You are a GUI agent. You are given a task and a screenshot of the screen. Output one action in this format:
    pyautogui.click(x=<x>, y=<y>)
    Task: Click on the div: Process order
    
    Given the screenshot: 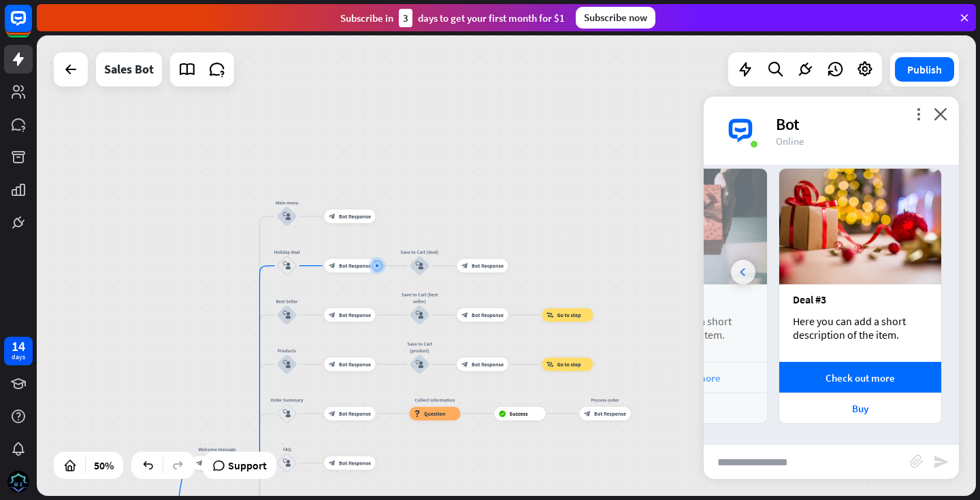 What is the action you would take?
    pyautogui.click(x=605, y=400)
    